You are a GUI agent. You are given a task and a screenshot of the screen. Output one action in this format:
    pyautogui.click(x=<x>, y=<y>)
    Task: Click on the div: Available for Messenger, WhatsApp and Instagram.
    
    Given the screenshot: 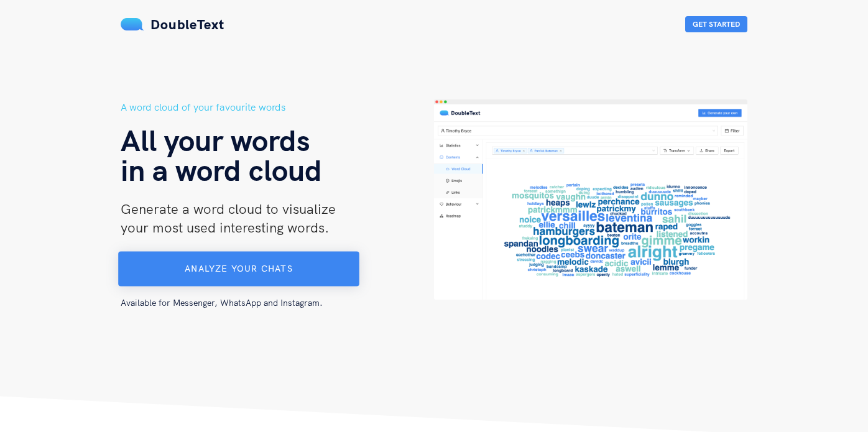 What is the action you would take?
    pyautogui.click(x=265, y=298)
    